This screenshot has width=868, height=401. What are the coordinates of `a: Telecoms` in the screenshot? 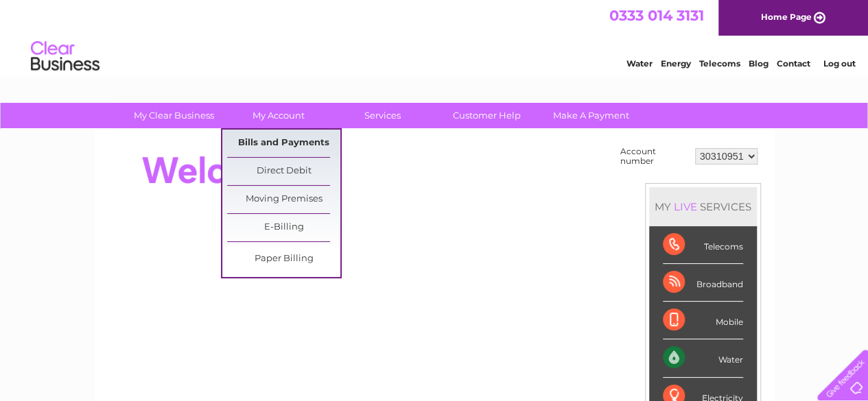 It's located at (720, 63).